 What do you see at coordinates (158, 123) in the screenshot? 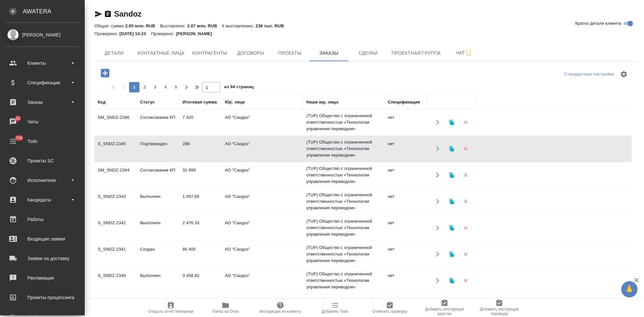
I see `td: Согласование КП` at bounding box center [158, 123].